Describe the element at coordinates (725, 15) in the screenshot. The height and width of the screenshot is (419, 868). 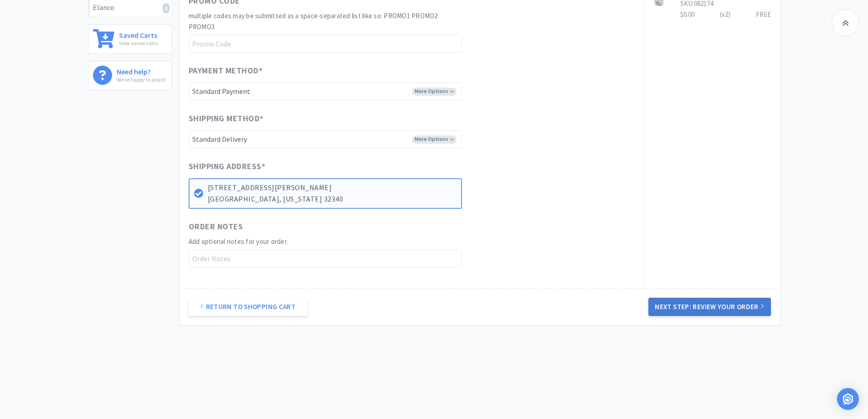
I see `div: $0.00` at that location.